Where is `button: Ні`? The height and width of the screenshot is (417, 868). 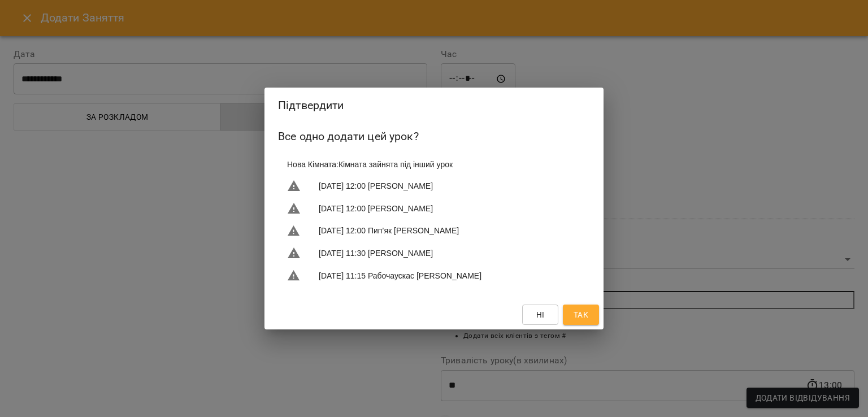 button: Ні is located at coordinates (540, 314).